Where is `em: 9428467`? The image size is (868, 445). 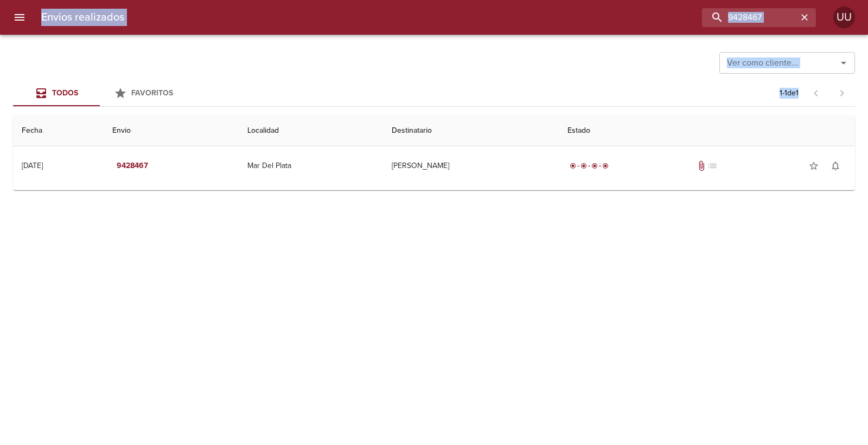 em: 9428467 is located at coordinates (132, 166).